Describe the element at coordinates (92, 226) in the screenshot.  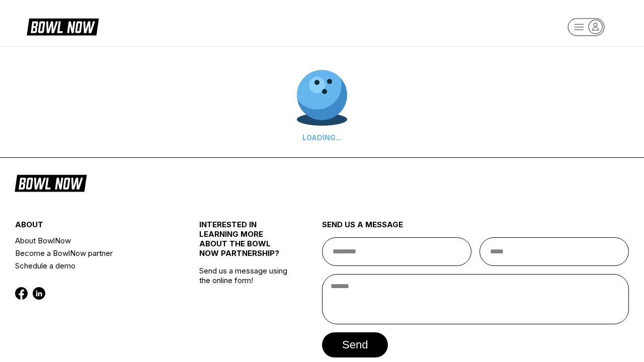
I see `div: about` at that location.